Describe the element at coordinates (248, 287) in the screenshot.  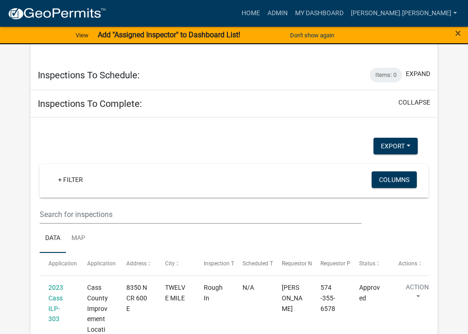
I see `span: N/A` at that location.